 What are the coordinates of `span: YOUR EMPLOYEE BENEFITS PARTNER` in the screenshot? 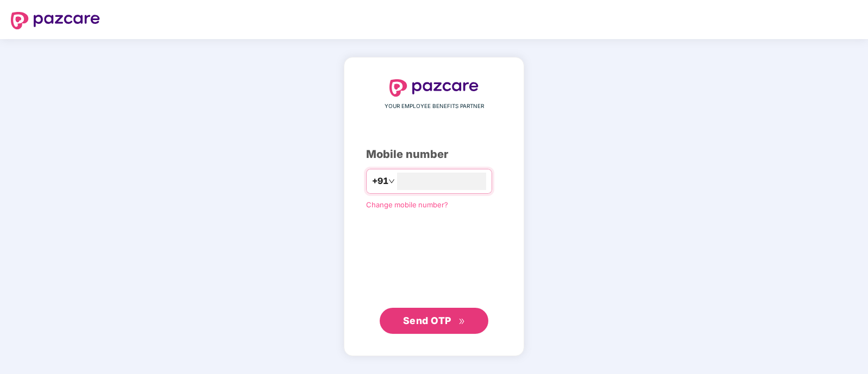 It's located at (434, 107).